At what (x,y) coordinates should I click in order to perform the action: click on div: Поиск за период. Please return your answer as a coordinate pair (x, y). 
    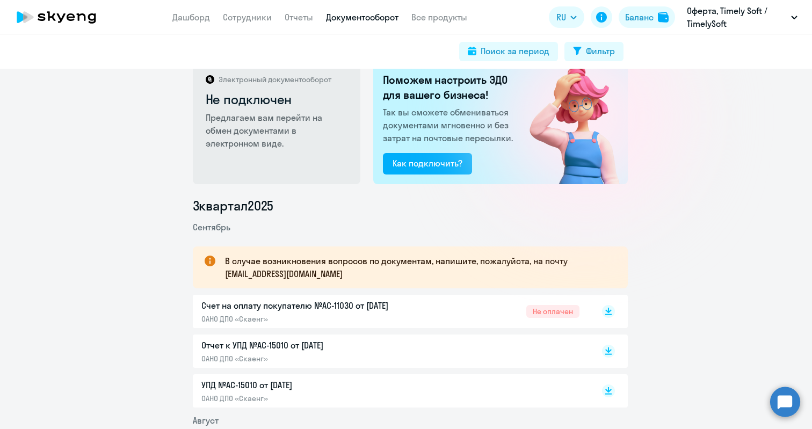
    Looking at the image, I should click on (515, 51).